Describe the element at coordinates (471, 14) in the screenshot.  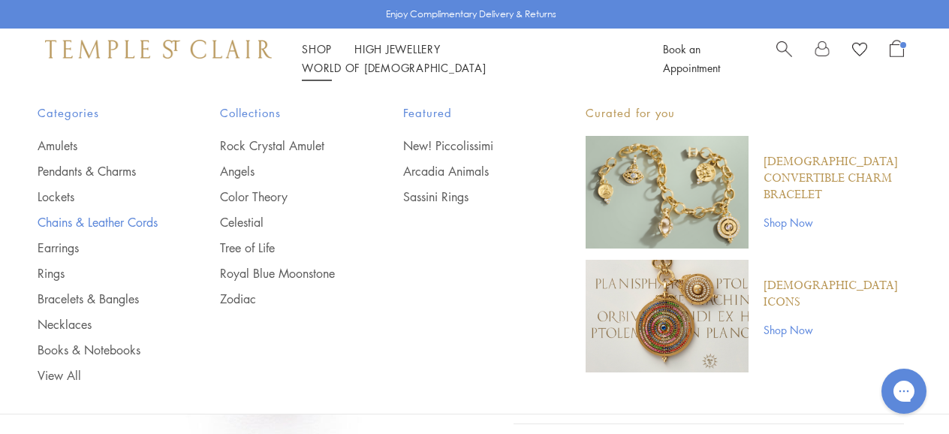
I see `p: Enjoy Complimentary Delivery & Returns` at that location.